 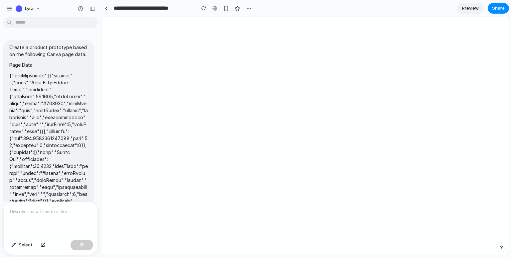 I want to click on button: Share, so click(x=498, y=8).